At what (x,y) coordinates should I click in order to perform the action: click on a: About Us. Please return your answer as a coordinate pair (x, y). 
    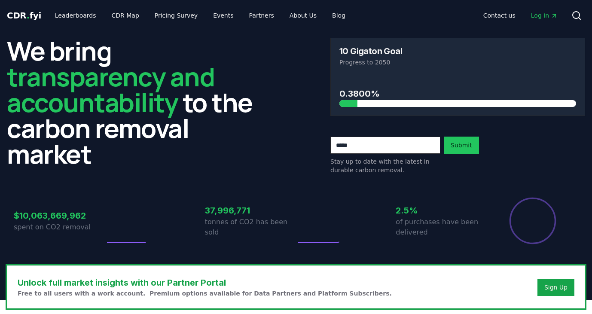
    Looking at the image, I should click on (303, 15).